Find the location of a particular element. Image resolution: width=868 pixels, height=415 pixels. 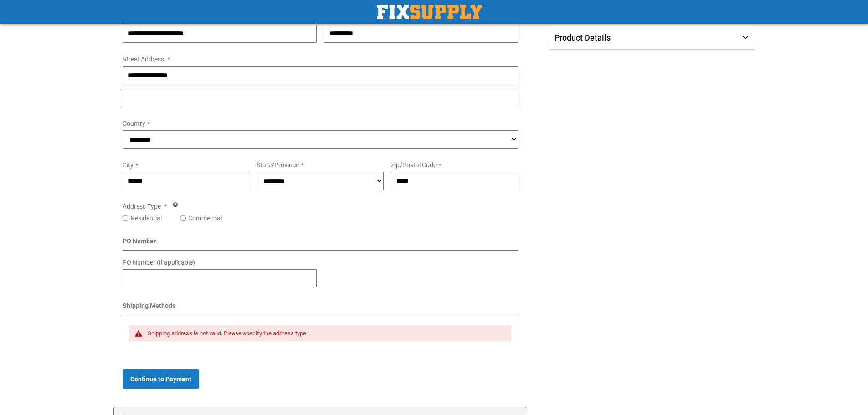

button: Continue to Payment is located at coordinates (161, 379).